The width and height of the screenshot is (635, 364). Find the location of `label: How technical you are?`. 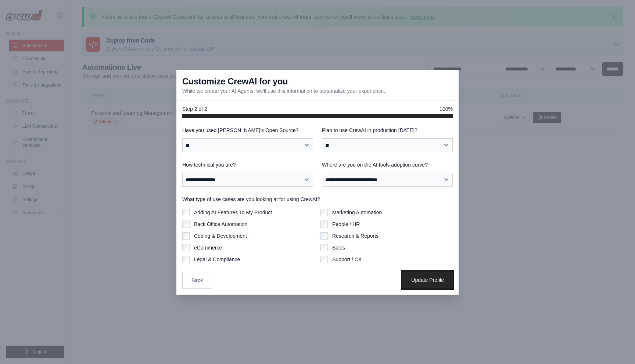

label: How technical you are? is located at coordinates (248, 164).